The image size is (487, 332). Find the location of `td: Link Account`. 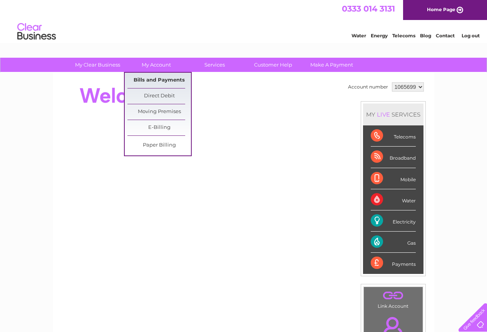

td: Link Account is located at coordinates (393, 299).